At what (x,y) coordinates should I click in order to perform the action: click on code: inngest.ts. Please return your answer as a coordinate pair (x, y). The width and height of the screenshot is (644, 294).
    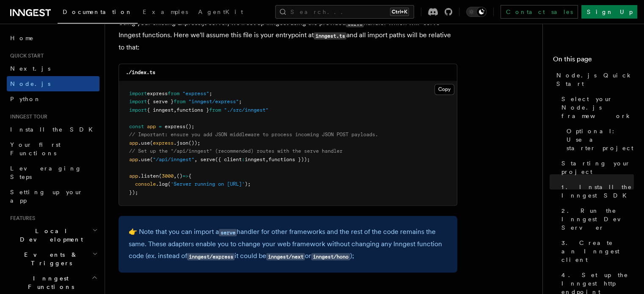
    Looking at the image, I should click on (330, 36).